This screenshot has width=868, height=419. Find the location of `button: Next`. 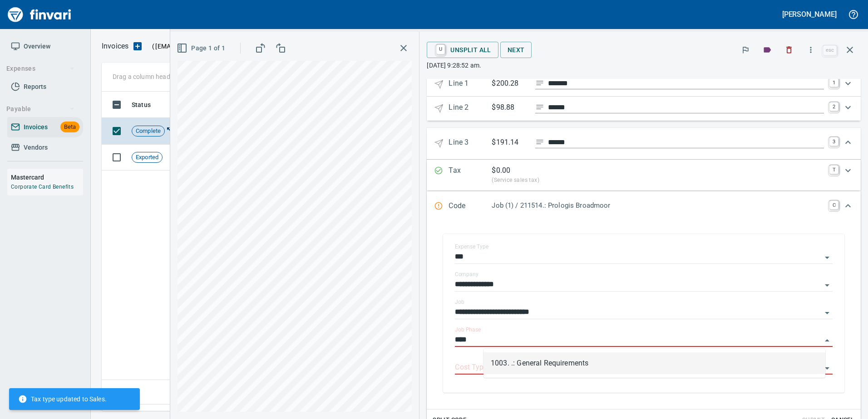

button: Next is located at coordinates (516, 50).